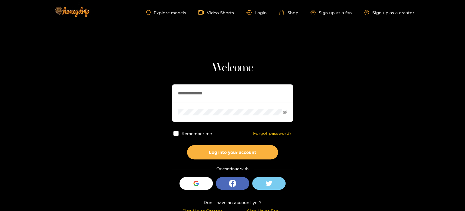  I want to click on a: Login, so click(257, 12).